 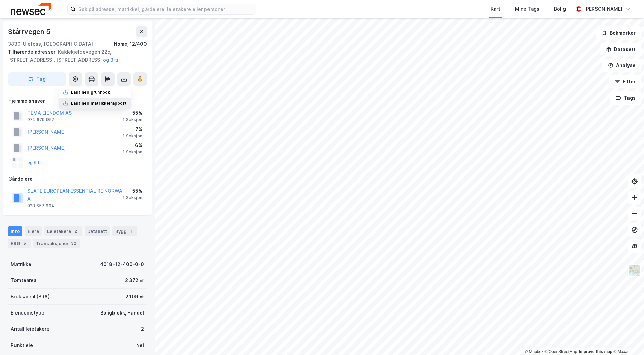 What do you see at coordinates (140, 345) in the screenshot?
I see `div: Nei` at bounding box center [140, 345].